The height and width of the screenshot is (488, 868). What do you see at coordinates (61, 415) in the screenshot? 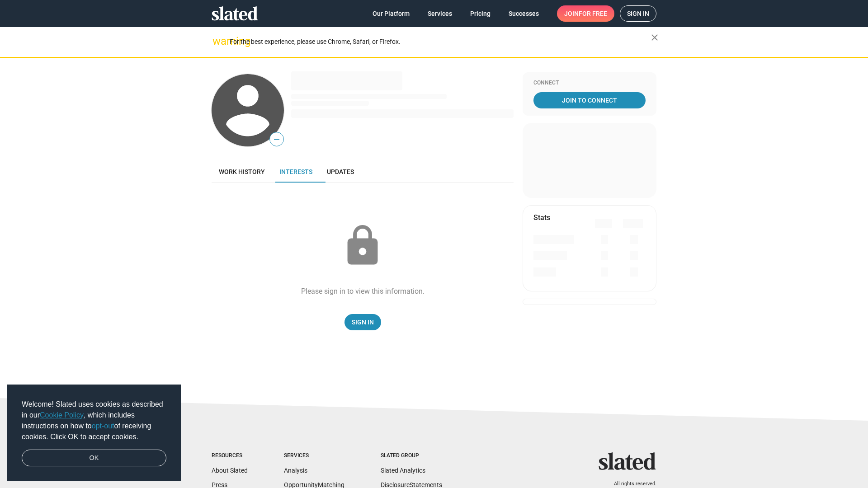
I see `a: Cookie Policy` at bounding box center [61, 415].